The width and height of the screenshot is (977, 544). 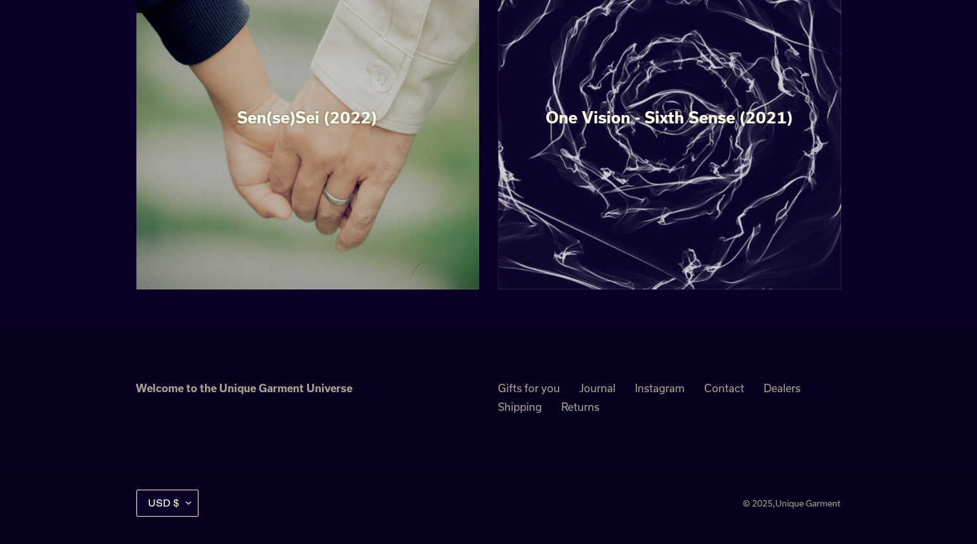 I want to click on button: USD $, so click(x=167, y=503).